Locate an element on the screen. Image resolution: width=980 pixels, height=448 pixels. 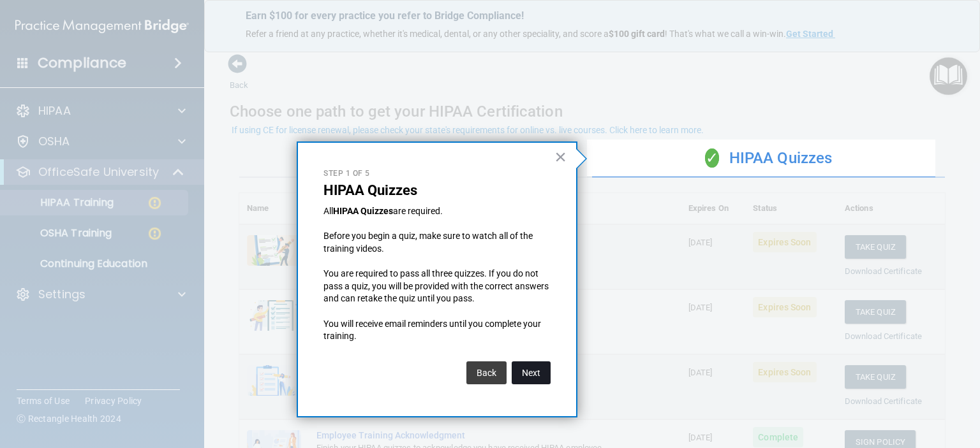
p: You will receive email reminders until you complete your training. is located at coordinates (437, 330).